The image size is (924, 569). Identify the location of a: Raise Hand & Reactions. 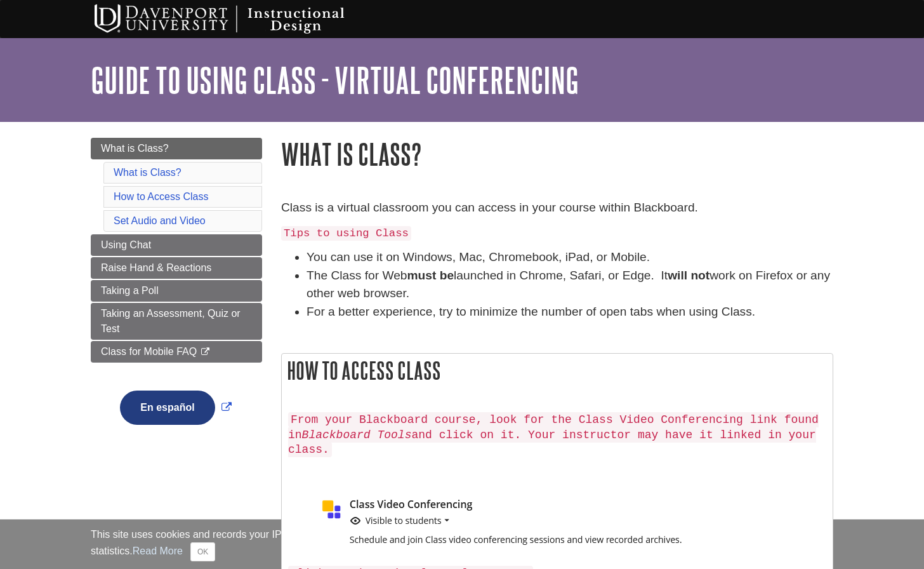
(176, 268).